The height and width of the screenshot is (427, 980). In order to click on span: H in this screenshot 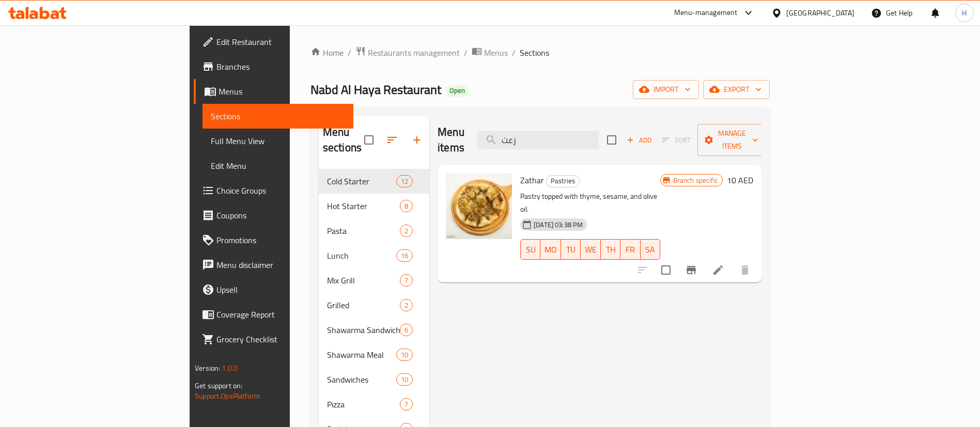, I will do `click(964, 13)`.